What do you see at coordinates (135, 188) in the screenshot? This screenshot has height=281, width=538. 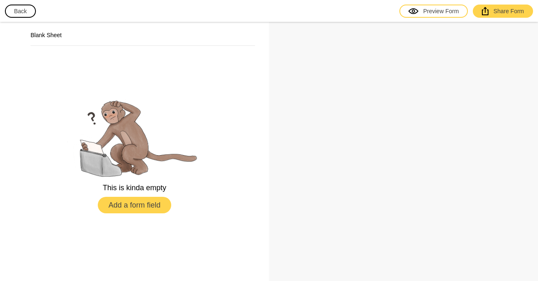 I see `p: This is kinda empty` at bounding box center [135, 188].